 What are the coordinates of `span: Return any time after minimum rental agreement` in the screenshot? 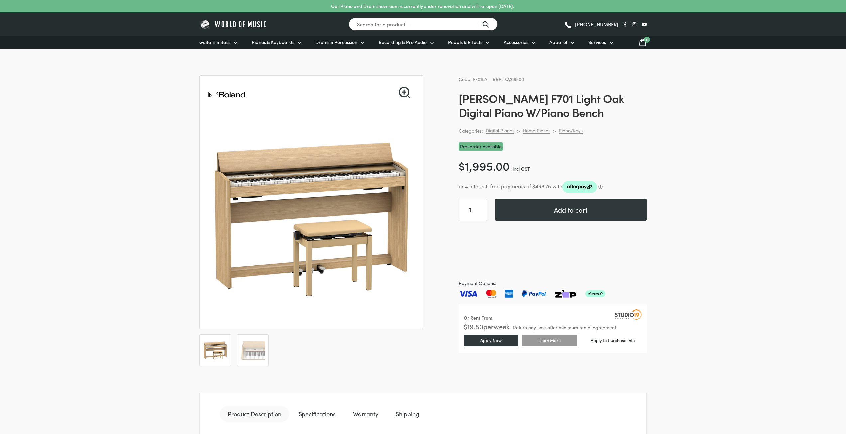 It's located at (565, 327).